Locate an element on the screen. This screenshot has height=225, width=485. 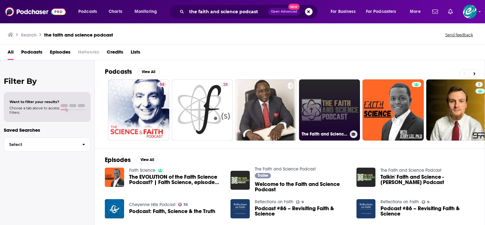
a: Credits is located at coordinates (115, 53).